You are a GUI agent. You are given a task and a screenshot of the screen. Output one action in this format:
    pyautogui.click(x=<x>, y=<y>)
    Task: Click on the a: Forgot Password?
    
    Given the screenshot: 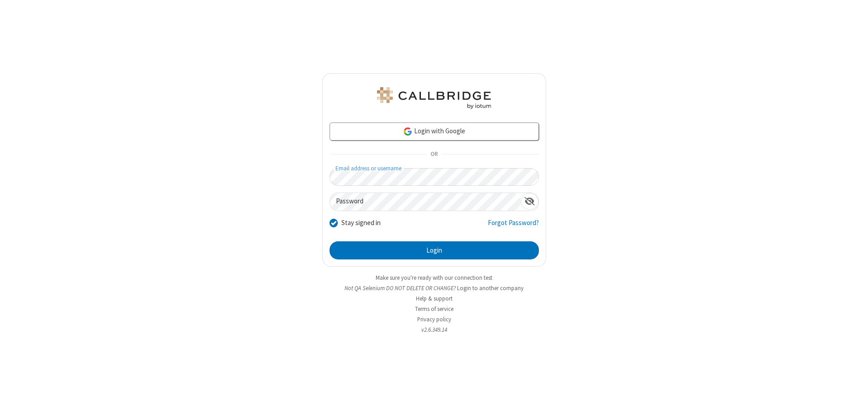 What is the action you would take?
    pyautogui.click(x=513, y=227)
    